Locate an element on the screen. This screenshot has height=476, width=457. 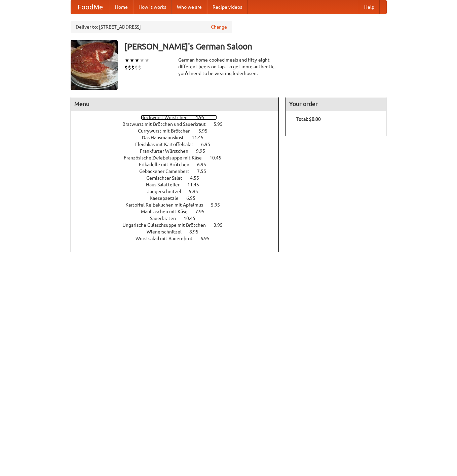
a: Fleishkas mit Kartoffelsalat 6.95 is located at coordinates (179, 144).